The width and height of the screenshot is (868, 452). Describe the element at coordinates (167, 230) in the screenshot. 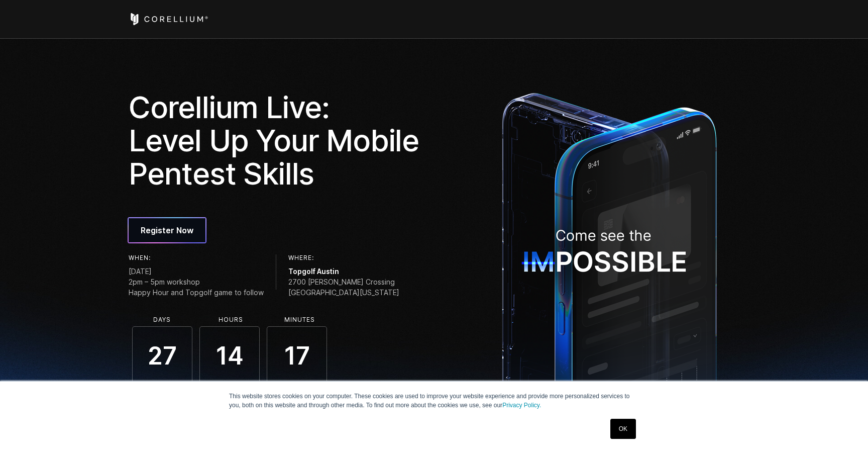

I see `span: Register Now` at that location.